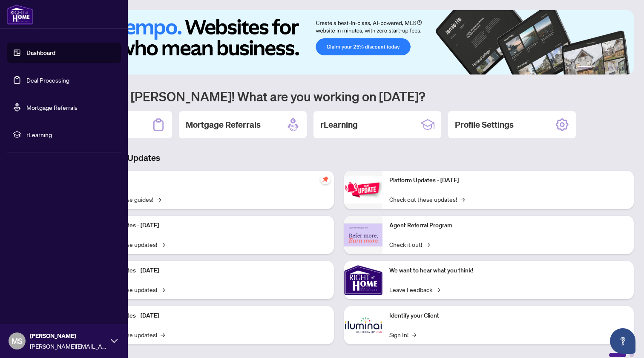 The image size is (644, 358). What do you see at coordinates (339, 125) in the screenshot?
I see `h2: rLearning` at bounding box center [339, 125].